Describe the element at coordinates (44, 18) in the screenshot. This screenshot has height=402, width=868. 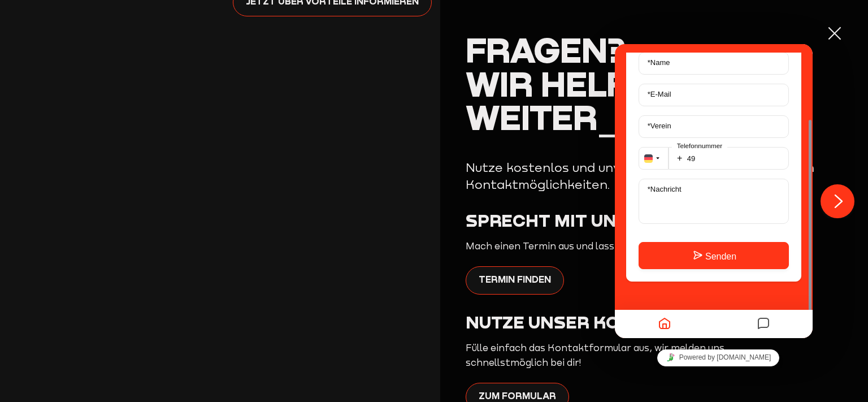
I see `label: Name` at that location.